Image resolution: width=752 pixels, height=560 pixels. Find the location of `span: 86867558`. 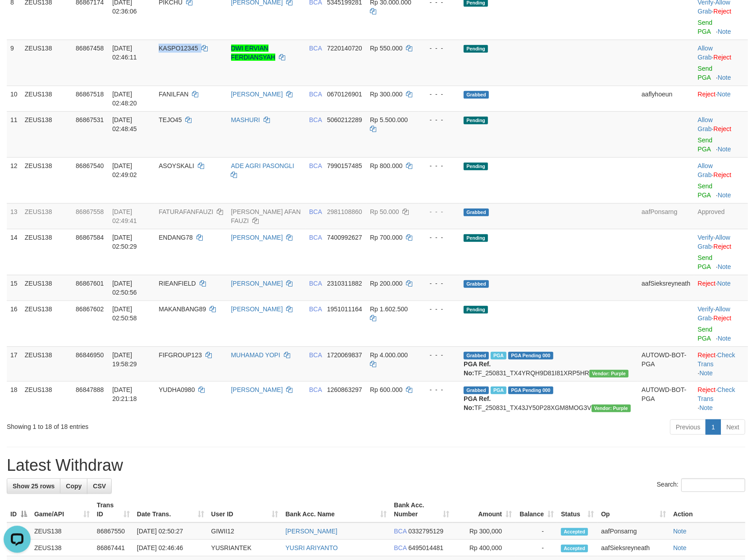

span: 86867558 is located at coordinates (90, 212).